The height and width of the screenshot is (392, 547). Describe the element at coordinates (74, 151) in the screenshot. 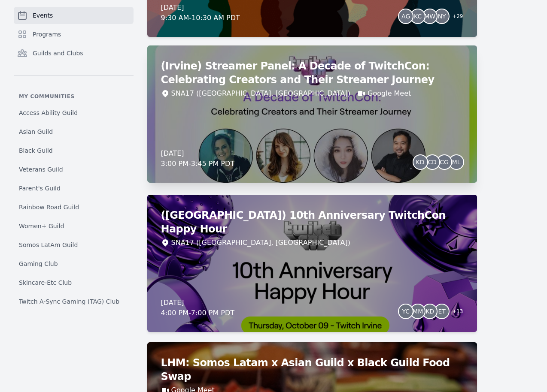

I see `a: Black Guild` at that location.